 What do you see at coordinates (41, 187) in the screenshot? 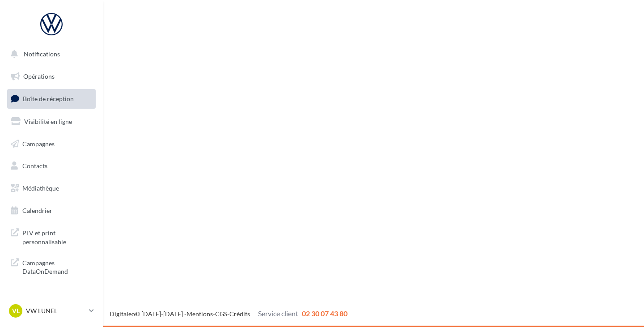
I see `span: Médiathèque` at bounding box center [41, 187].